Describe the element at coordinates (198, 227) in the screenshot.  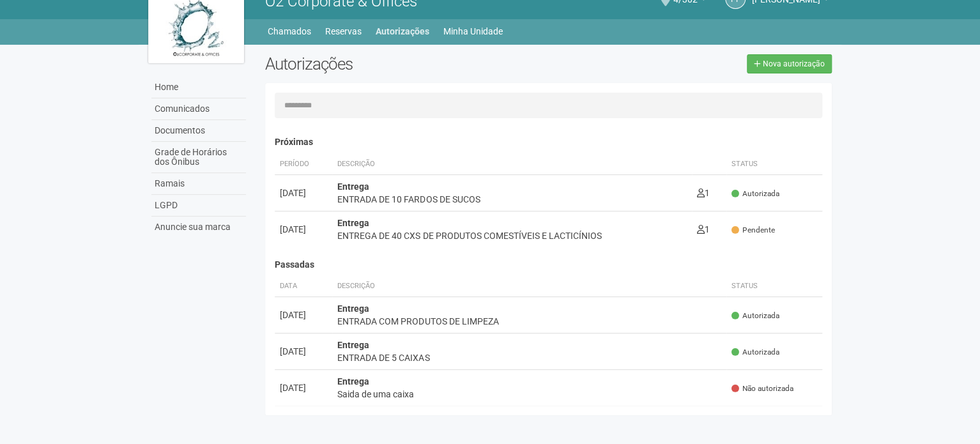
I see `a: Anuncie sua marca` at that location.